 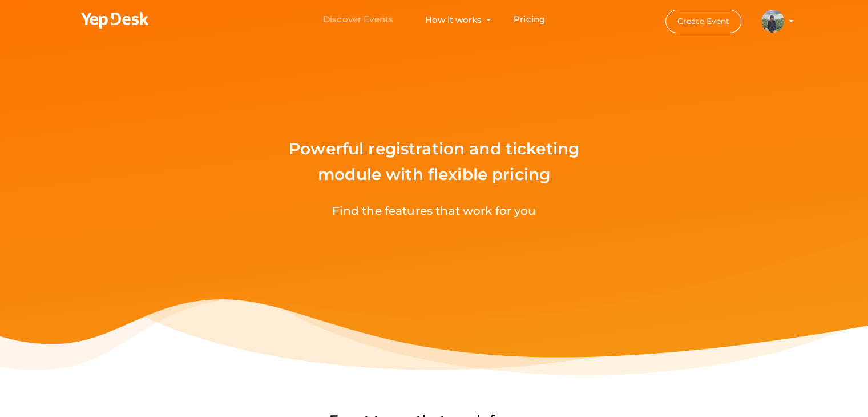 I want to click on a: Discover Events, so click(x=357, y=19).